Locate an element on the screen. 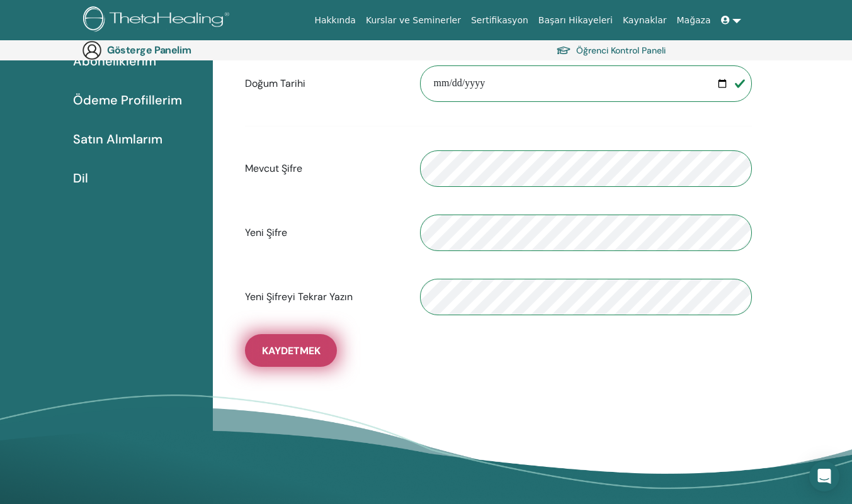 This screenshot has width=852, height=504. font: Mağaza is located at coordinates (693, 20).